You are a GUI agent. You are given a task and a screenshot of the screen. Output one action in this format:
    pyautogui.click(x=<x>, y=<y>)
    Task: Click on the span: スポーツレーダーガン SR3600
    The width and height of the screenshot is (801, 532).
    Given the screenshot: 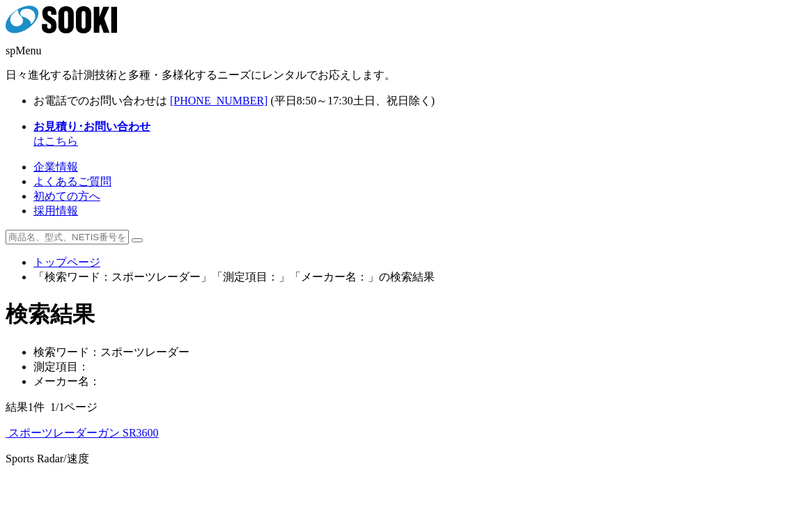 What is the action you would take?
    pyautogui.click(x=83, y=432)
    